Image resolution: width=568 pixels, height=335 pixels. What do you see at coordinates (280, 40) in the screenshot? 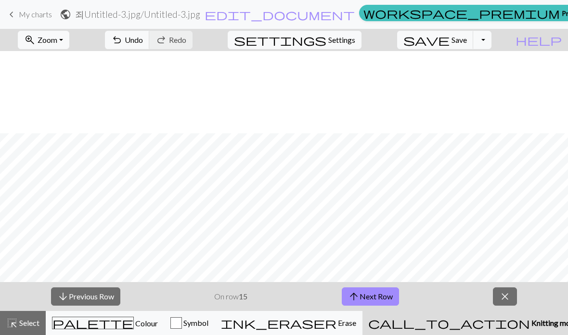
I see `span: settings` at bounding box center [280, 40].